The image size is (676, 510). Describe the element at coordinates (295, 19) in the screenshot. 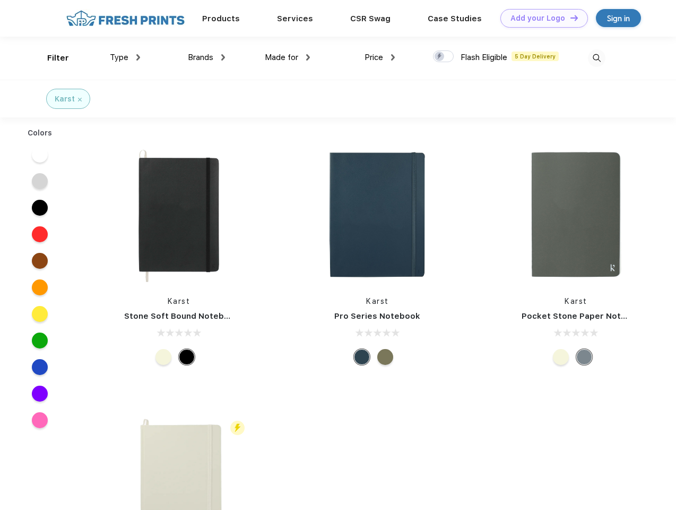

I see `a: Services` at that location.